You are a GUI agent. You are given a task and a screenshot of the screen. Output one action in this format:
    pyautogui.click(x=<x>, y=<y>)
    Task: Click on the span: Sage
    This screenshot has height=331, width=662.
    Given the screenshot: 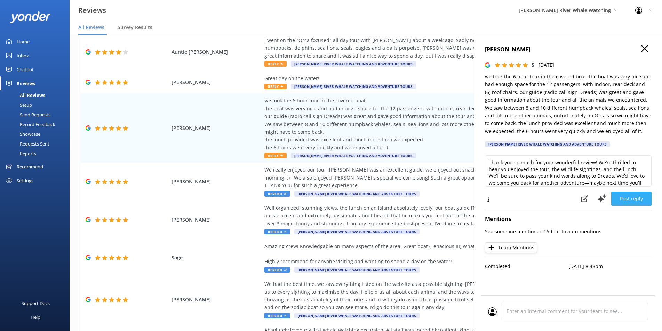 What is the action you would take?
    pyautogui.click(x=216, y=258)
    